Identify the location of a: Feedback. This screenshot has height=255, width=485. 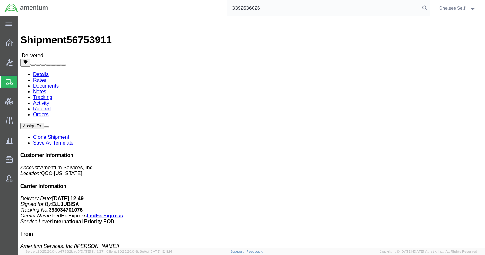
(255, 251).